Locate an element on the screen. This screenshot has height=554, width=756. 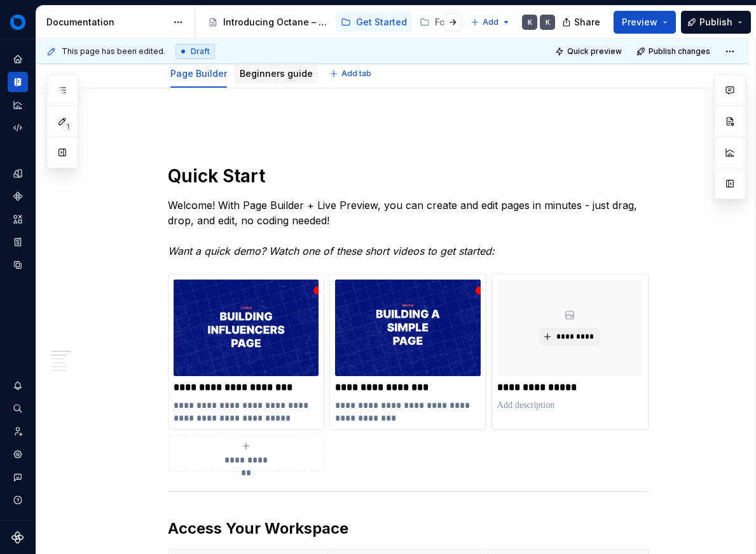
h2: Access Your Workspace is located at coordinates (408, 529).